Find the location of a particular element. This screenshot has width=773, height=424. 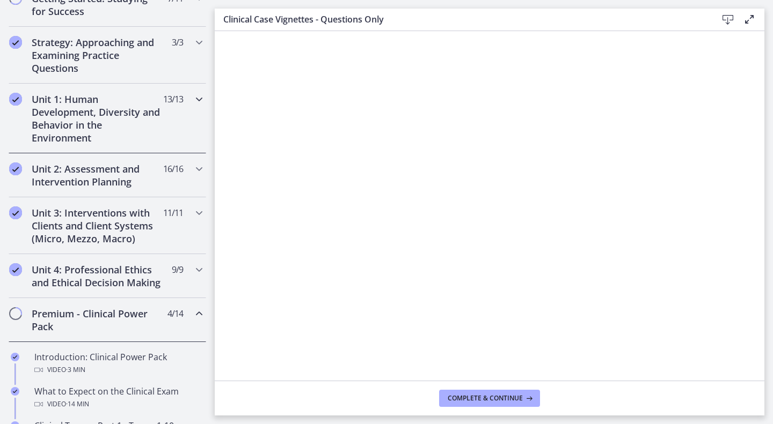

span: 3 / 3 is located at coordinates (177, 42).